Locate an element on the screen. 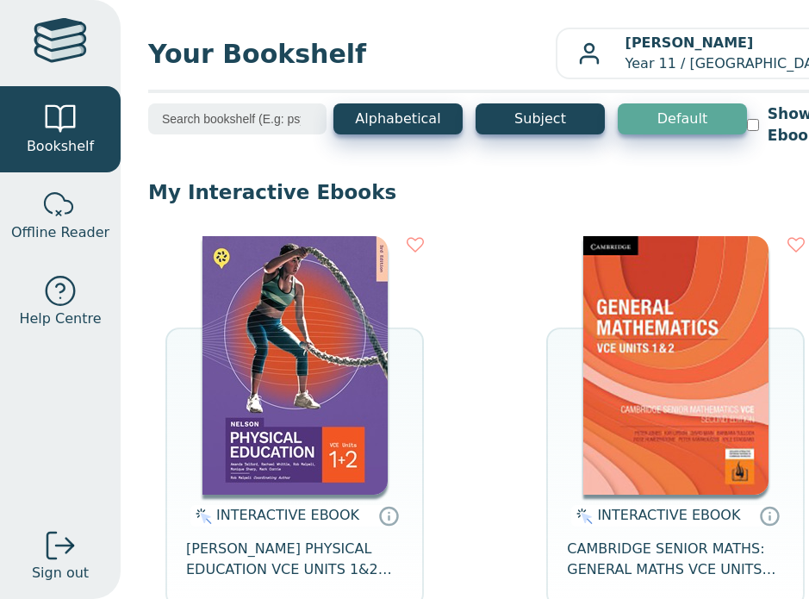 This screenshot has height=599, width=809. span: CAMBRIDGE SENIOR MATHS: GENERAL MATHS VCE UNITS 1&2 EBOOK 2E is located at coordinates (676, 559).